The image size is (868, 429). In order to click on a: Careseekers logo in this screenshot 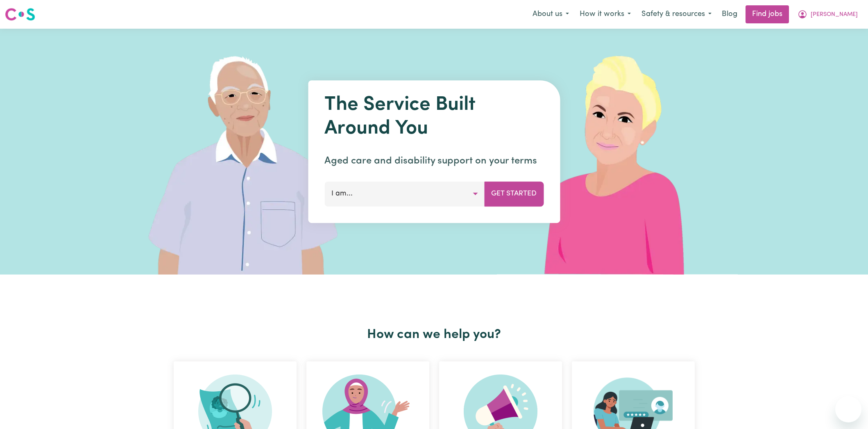, I will do `click(20, 14)`.